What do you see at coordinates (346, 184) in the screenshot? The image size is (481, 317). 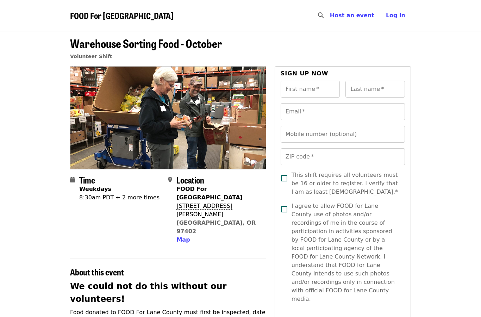 I see `span: This shift requires all volunteers must be 16 or older to register. I verify that I am as least [...` at bounding box center [346, 184].